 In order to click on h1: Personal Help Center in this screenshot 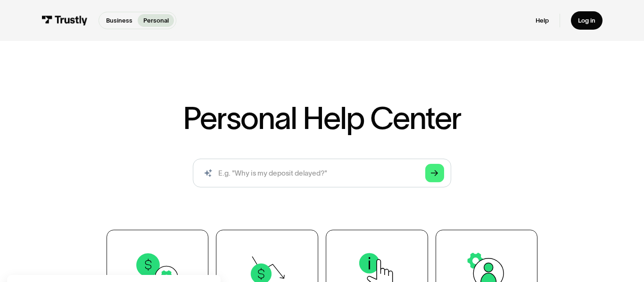, I will do `click(322, 118)`.